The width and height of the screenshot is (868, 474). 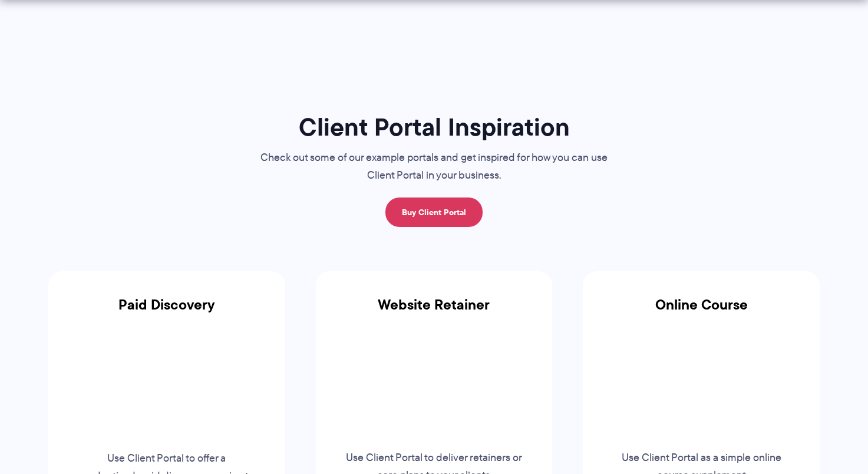 What do you see at coordinates (167, 312) in the screenshot?
I see `h3: Paid Discovery` at bounding box center [167, 312].